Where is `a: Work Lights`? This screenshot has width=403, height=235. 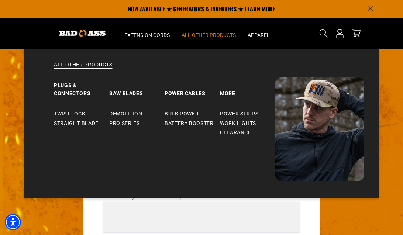
a: Work Lights is located at coordinates (248, 124).